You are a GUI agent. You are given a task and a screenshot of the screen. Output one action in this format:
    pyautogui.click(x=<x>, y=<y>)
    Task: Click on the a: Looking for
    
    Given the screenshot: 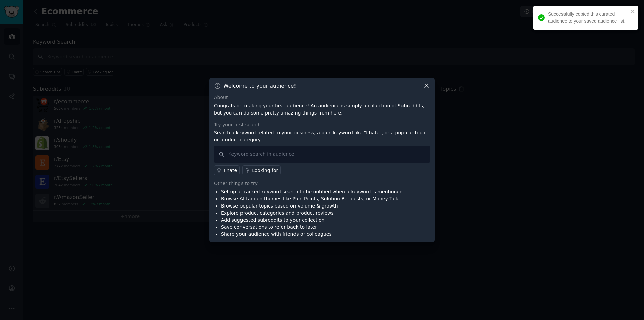 What is the action you would take?
    pyautogui.click(x=261, y=170)
    